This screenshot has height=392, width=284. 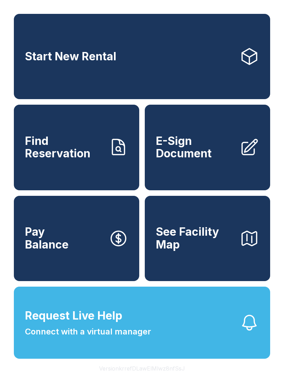 What do you see at coordinates (142, 369) in the screenshot?
I see `button: VersionkrrefDLawElMlwz8nfSsJ` at bounding box center [142, 369].